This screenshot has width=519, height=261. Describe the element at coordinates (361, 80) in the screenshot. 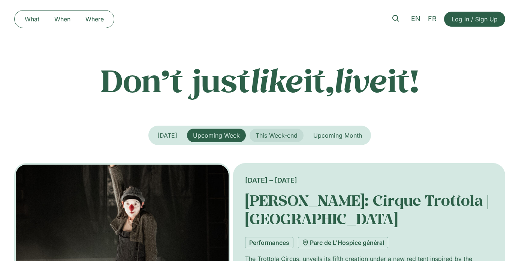

I see `em: live` at that location.